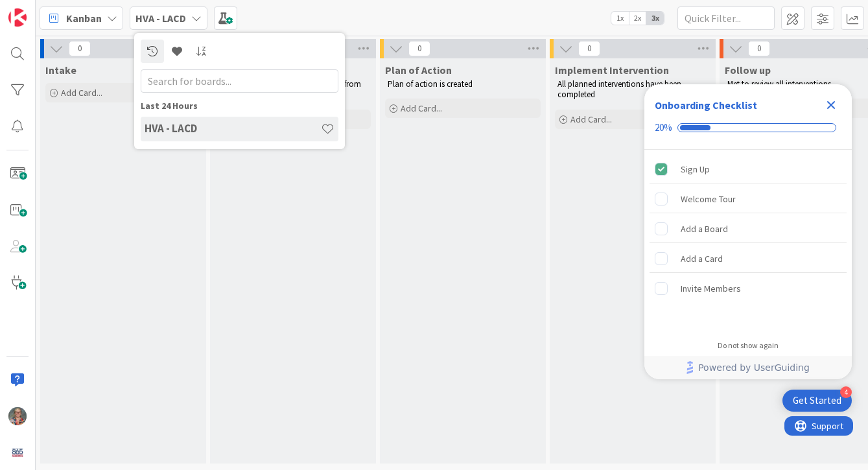 This screenshot has width=868, height=470. I want to click on div: Get Started, so click(817, 401).